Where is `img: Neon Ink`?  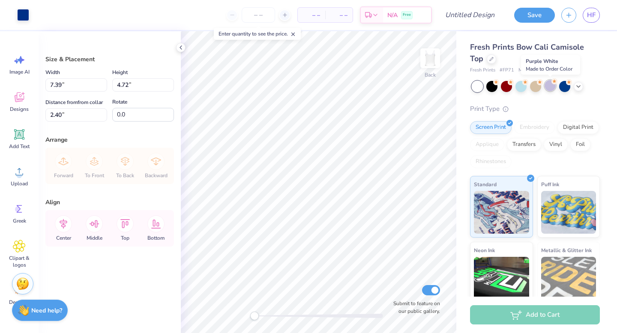 img: Neon Ink is located at coordinates (501, 279).